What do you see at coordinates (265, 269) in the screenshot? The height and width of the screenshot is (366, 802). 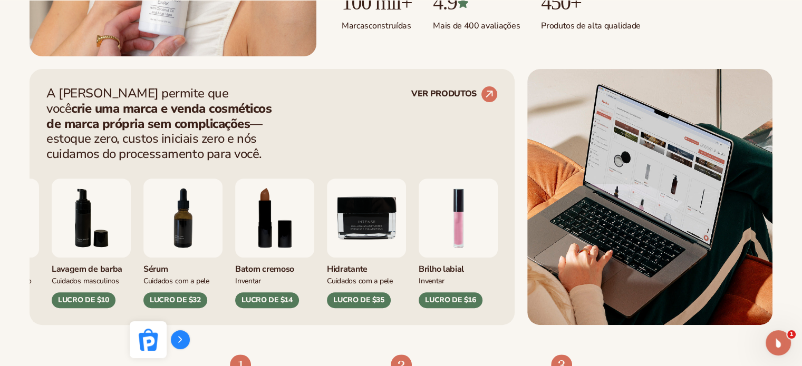 I see `font: Batom cremoso` at bounding box center [265, 269].